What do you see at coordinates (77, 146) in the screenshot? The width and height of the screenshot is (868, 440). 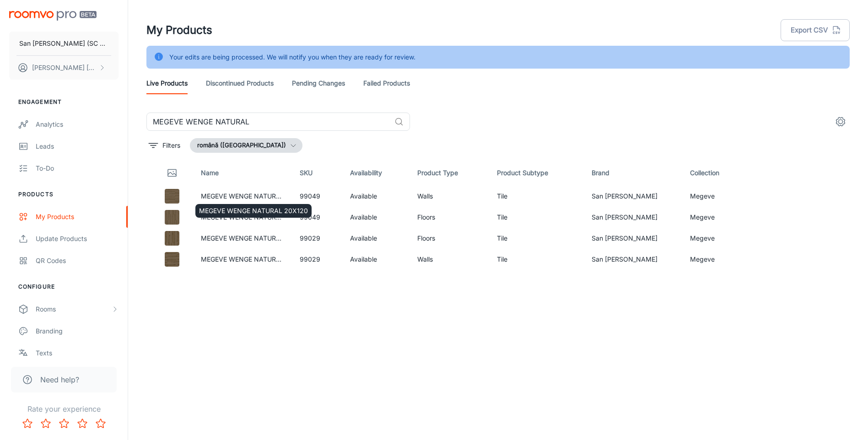 I see `div: Leads` at bounding box center [77, 146].